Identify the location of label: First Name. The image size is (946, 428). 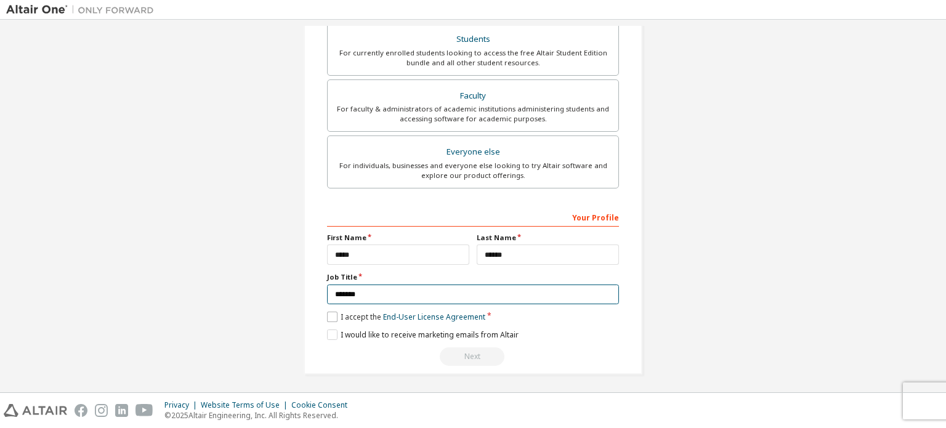
(398, 238).